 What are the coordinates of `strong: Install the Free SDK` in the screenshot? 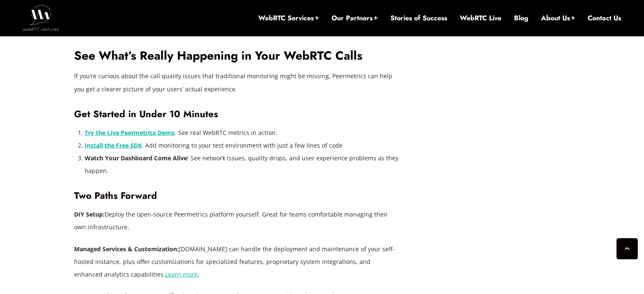 It's located at (113, 145).